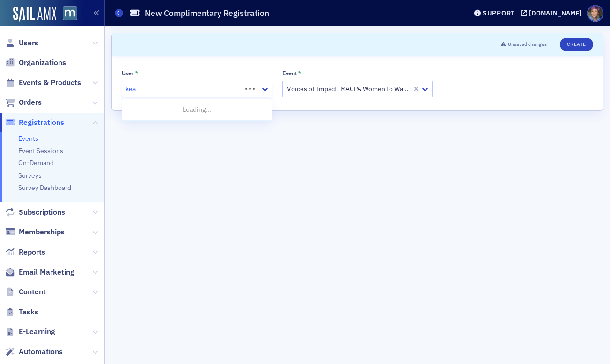 The width and height of the screenshot is (610, 364). Describe the element at coordinates (36, 163) in the screenshot. I see `a: On-Demand` at that location.